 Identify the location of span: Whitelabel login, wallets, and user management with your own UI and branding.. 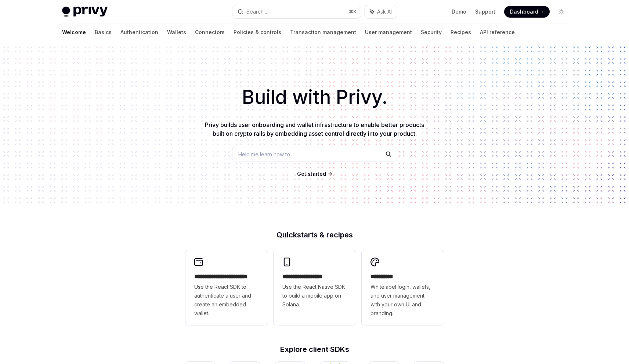
(403, 300).